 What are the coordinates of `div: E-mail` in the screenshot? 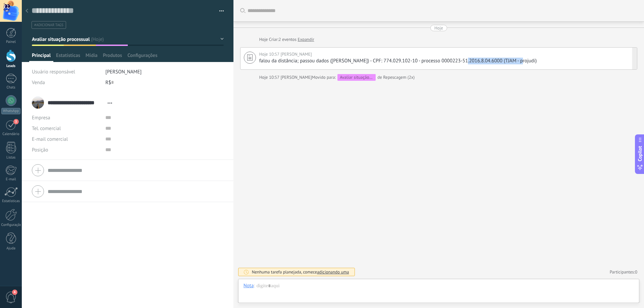 It's located at (11, 180).